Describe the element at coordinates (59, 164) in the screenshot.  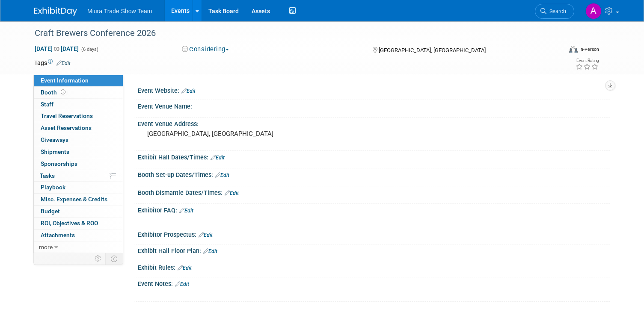
I see `span: Sponsorships` at that location.